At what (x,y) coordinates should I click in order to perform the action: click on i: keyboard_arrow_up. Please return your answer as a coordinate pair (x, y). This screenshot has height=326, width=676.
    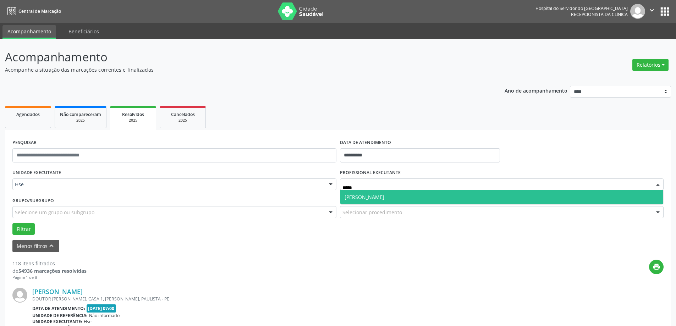
    Looking at the image, I should click on (51, 246).